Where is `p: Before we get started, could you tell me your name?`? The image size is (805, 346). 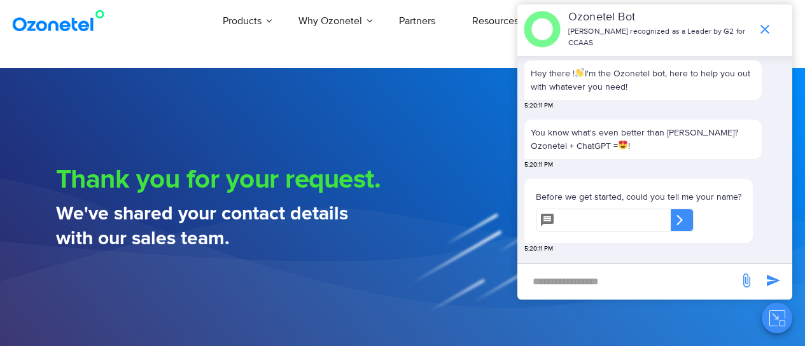 p: Before we get started, could you tell me your name? is located at coordinates (638, 197).